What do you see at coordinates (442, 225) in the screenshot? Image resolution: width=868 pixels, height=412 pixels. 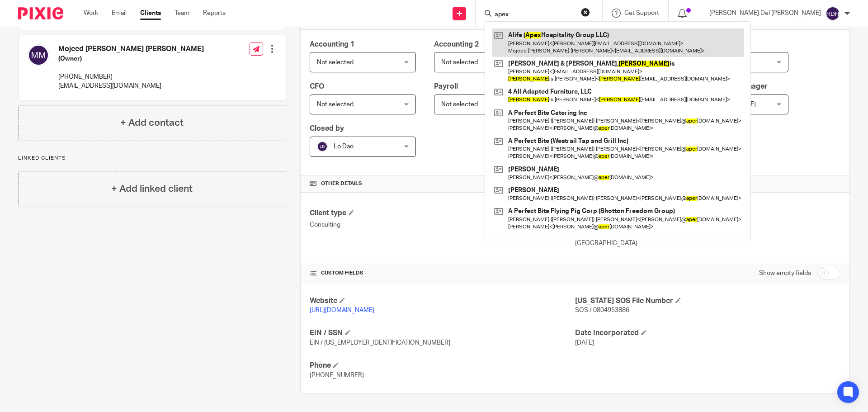 I see `p: Consulting` at bounding box center [442, 225].